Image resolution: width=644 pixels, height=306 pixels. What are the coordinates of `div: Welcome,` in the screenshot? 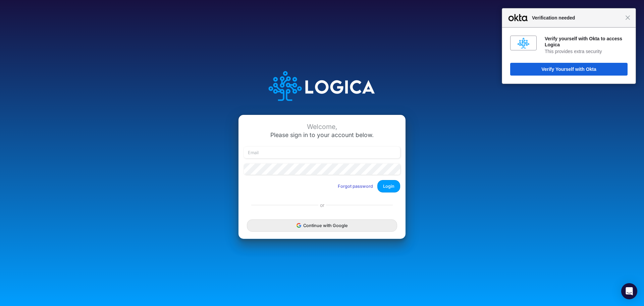 It's located at (322, 126).